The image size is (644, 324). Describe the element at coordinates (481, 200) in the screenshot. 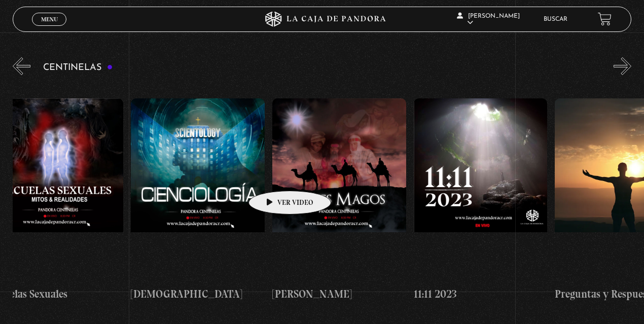

I see `a: 11:11 2023` at that location.